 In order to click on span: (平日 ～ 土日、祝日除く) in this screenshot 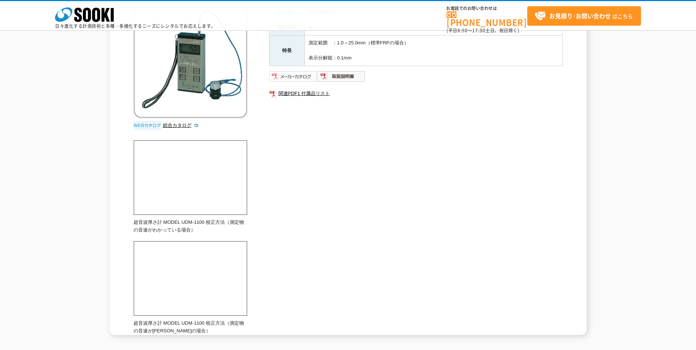, I will do `click(483, 30)`.